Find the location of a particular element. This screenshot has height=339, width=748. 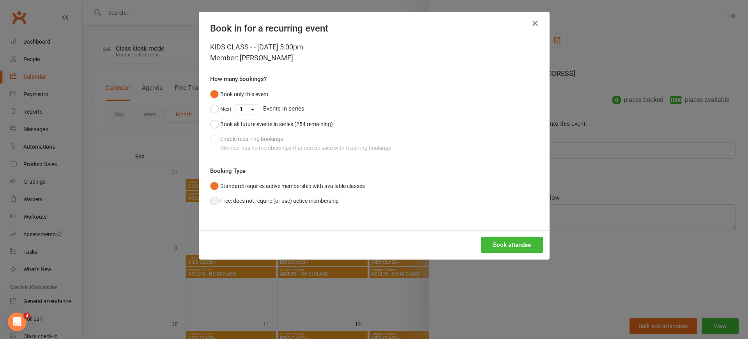

button: Book all future events in series (254 remaining) is located at coordinates (271, 124).